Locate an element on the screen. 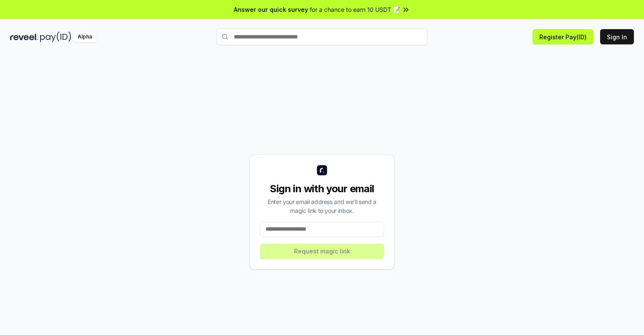 This screenshot has height=335, width=644. div: Sign in with your email is located at coordinates (322, 189).